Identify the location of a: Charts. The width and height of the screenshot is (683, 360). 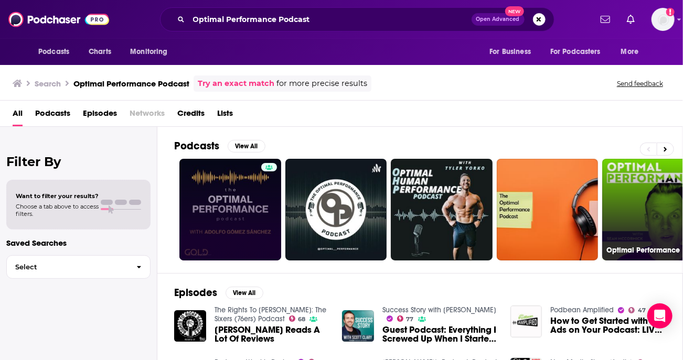
(100, 52).